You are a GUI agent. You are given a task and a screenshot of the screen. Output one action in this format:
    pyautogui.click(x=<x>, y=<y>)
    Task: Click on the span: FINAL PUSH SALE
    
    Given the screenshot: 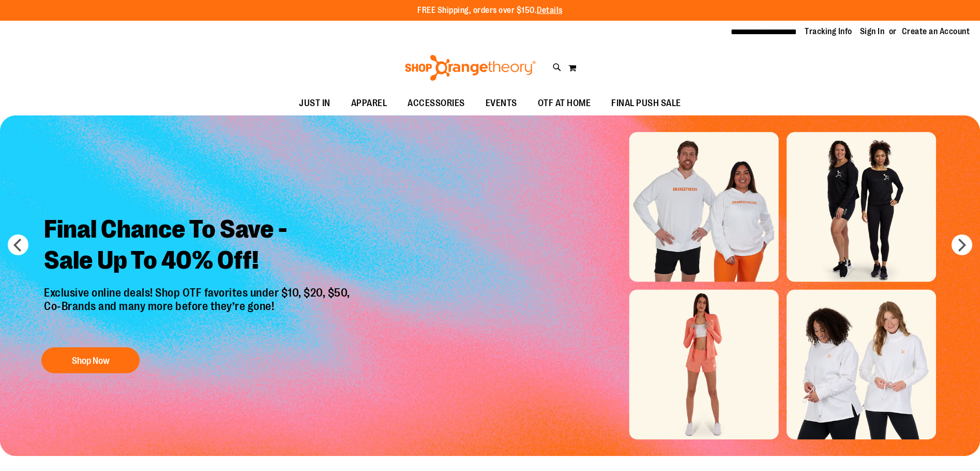 What is the action you would take?
    pyautogui.click(x=646, y=103)
    